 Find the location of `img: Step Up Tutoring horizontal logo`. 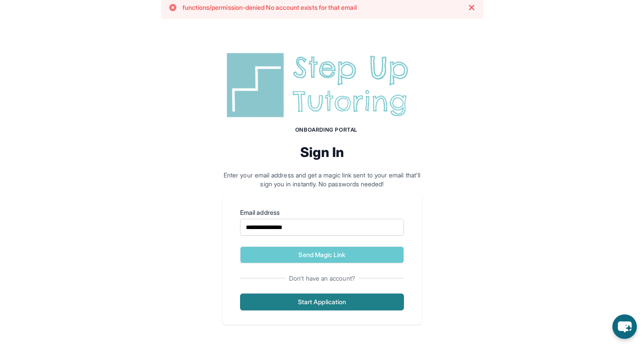

img: Step Up Tutoring horizontal logo is located at coordinates (322, 85).